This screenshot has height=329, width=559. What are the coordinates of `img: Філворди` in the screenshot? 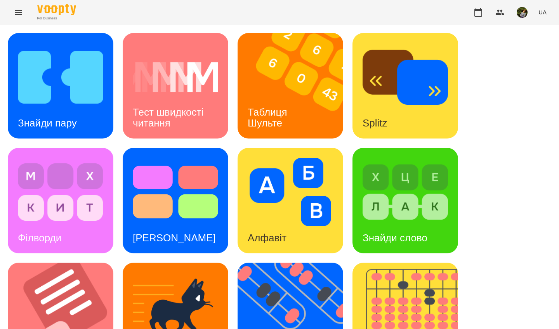 It's located at (61, 192).